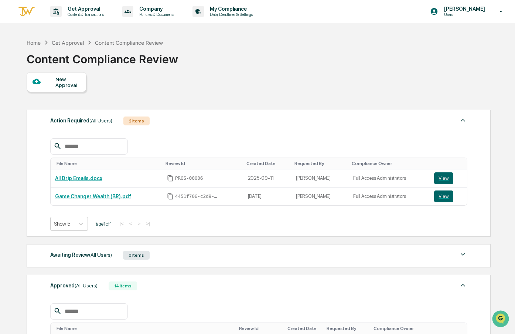  What do you see at coordinates (68, 42) in the screenshot?
I see `div: Get Approval` at bounding box center [68, 42].